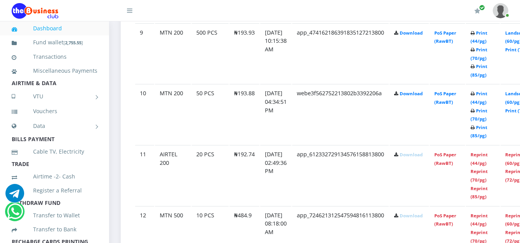 This screenshot has height=243, width=520. Describe the element at coordinates (73, 42) in the screenshot. I see `b: 2,755.55` at that location.